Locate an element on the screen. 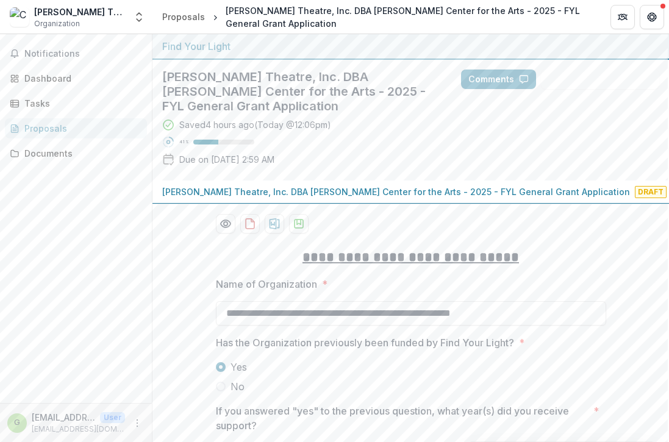 This screenshot has height=442, width=669. button: Notifications is located at coordinates (76, 54).